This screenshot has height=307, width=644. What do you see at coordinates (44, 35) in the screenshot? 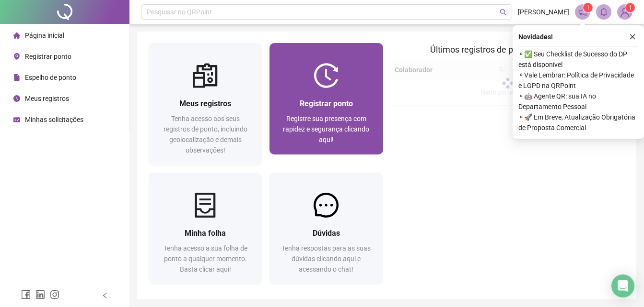
I see `span: Página inicial` at bounding box center [44, 35].